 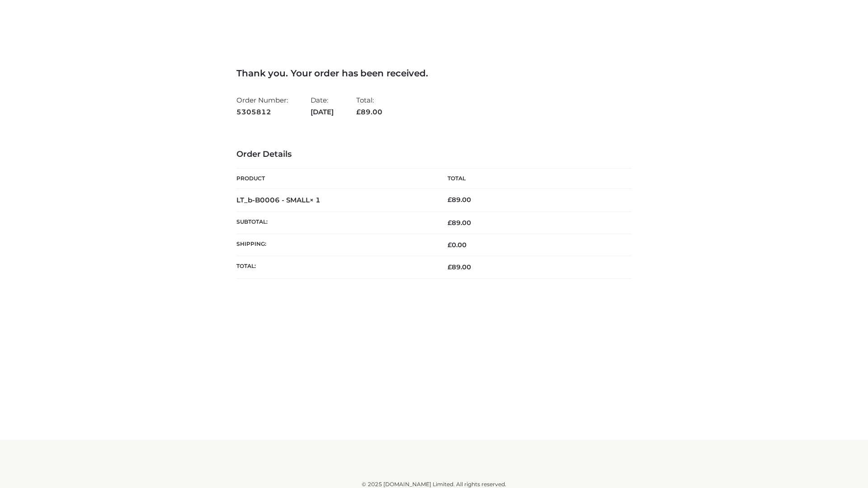 I want to click on strong: LT_b-B0006 - SMALL, so click(x=279, y=200).